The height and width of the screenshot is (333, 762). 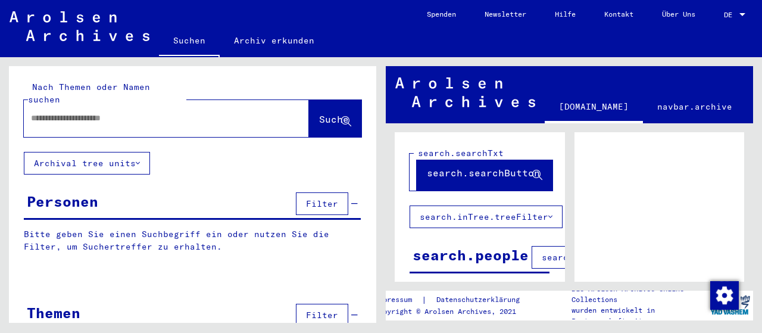 What do you see at coordinates (461, 153) in the screenshot?
I see `mat-label: search.searchTxt` at bounding box center [461, 153].